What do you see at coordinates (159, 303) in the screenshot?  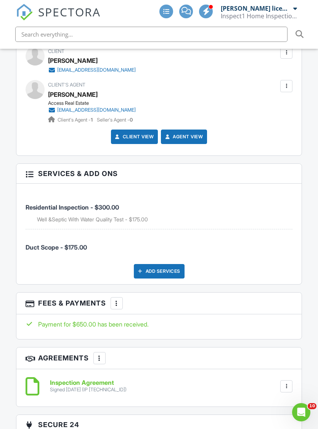 I see `h3: Fees & Payments` at bounding box center [159, 303].